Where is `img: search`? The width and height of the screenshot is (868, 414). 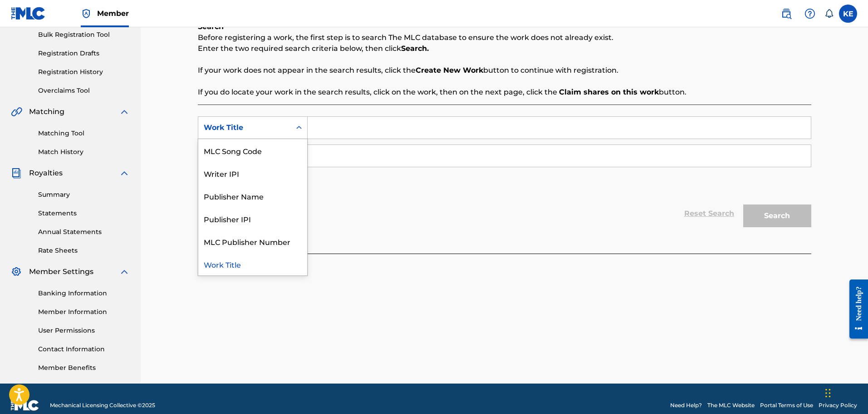
img: search is located at coordinates (786, 14).